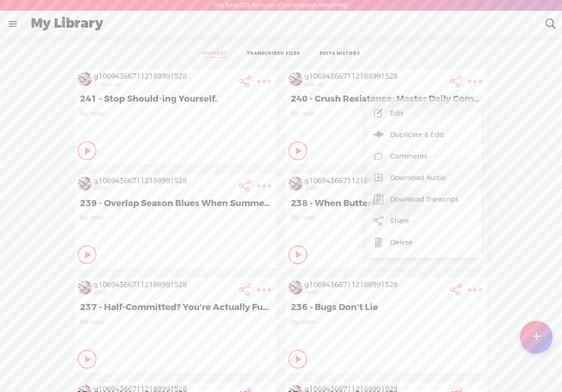  Describe the element at coordinates (176, 307) in the screenshot. I see `span: 237 - Half-Committed? You're Actually Fully Screwed` at that location.